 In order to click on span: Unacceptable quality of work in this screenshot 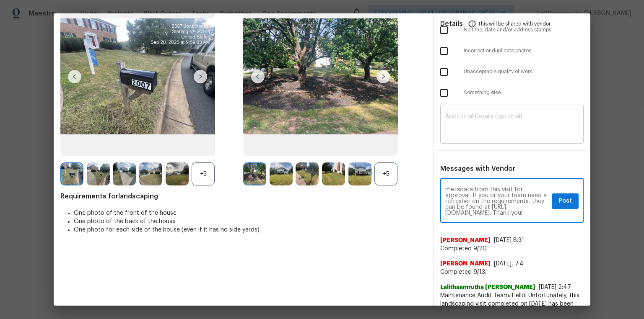, I will do `click(524, 72)`.